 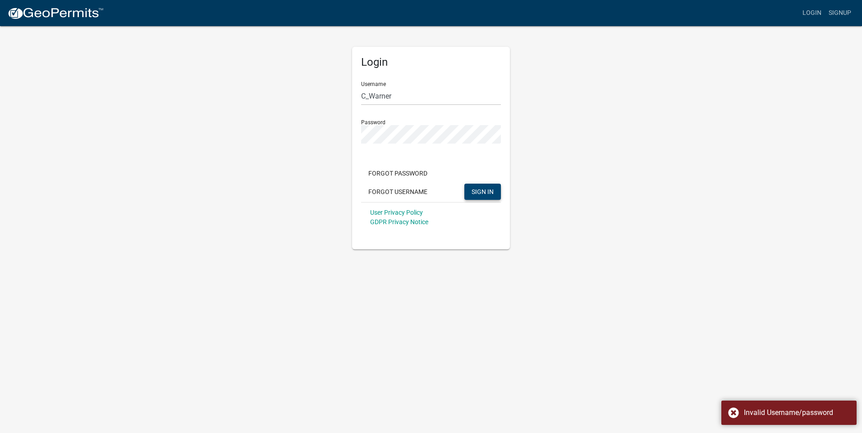 I want to click on div: Invalid Username/password, so click(x=796, y=413).